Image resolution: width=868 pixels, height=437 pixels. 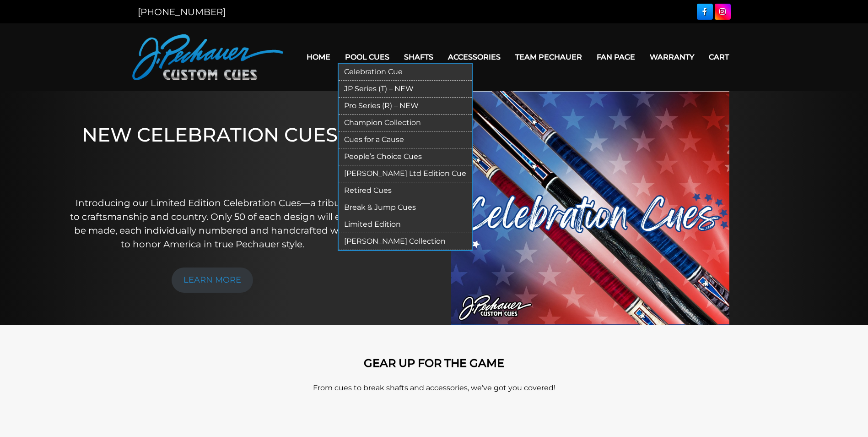 What do you see at coordinates (434, 363) in the screenshot?
I see `strong: GEAR UP FOR THE GAME` at bounding box center [434, 363].